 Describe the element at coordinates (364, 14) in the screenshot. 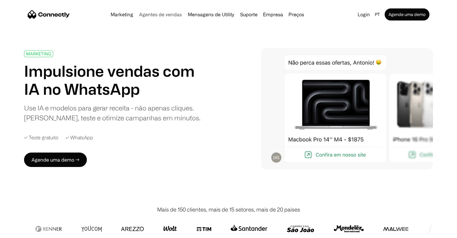

I see `a: Login` at that location.